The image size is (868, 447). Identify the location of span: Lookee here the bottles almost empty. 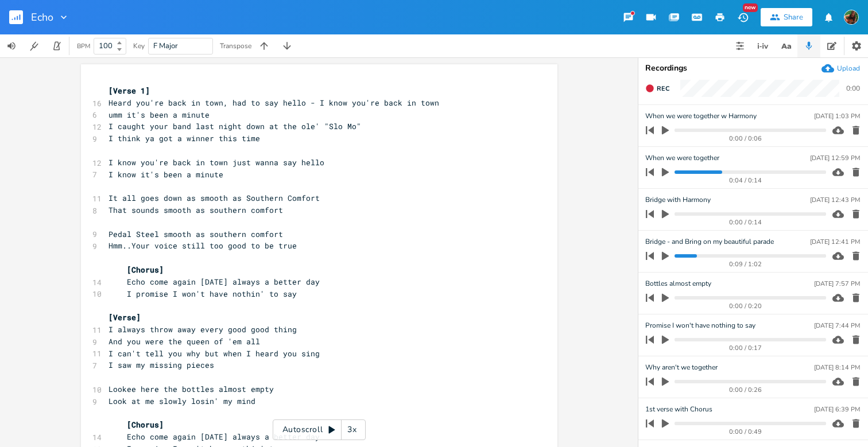
(191, 389).